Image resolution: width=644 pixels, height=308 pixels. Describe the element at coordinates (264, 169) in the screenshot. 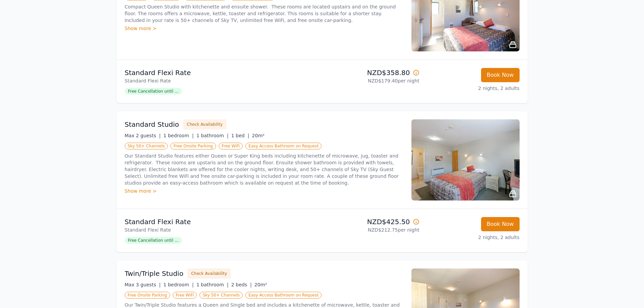

I see `p: Our Standard Studio features either Queen or Super King beds including kitchenette of microwave, ...` at that location.